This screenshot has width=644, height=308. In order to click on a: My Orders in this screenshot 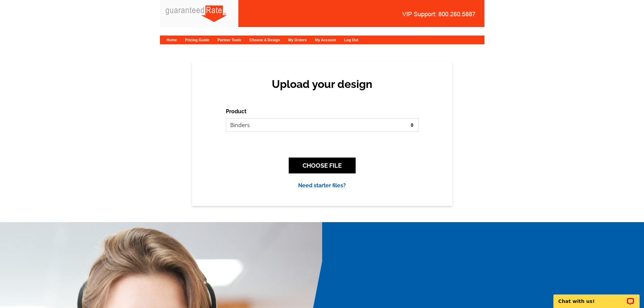, I will do `click(298, 40)`.